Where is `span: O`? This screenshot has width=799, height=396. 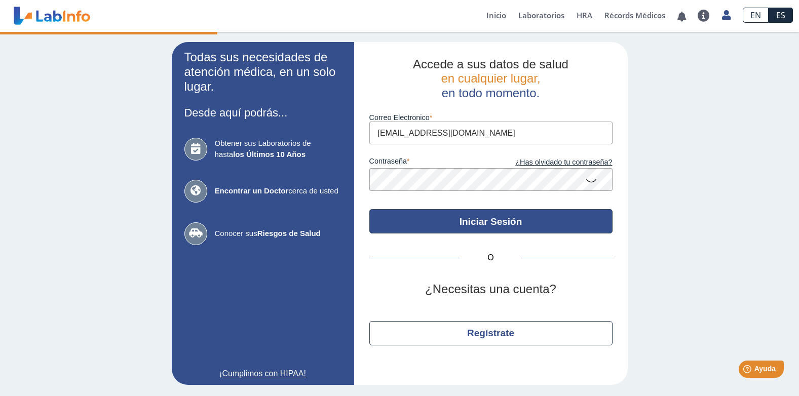
span: O is located at coordinates (491, 258).